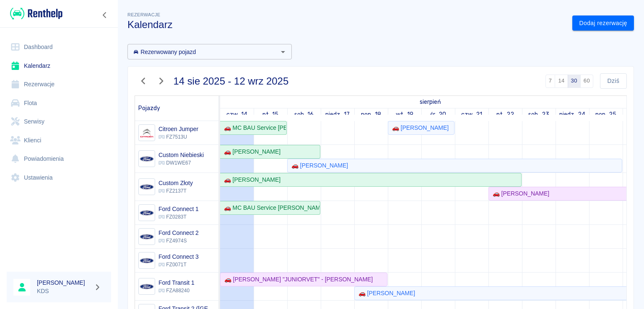 This screenshot has width=644, height=309. What do you see at coordinates (36, 13) in the screenshot?
I see `img: Renthelp logo` at bounding box center [36, 13].